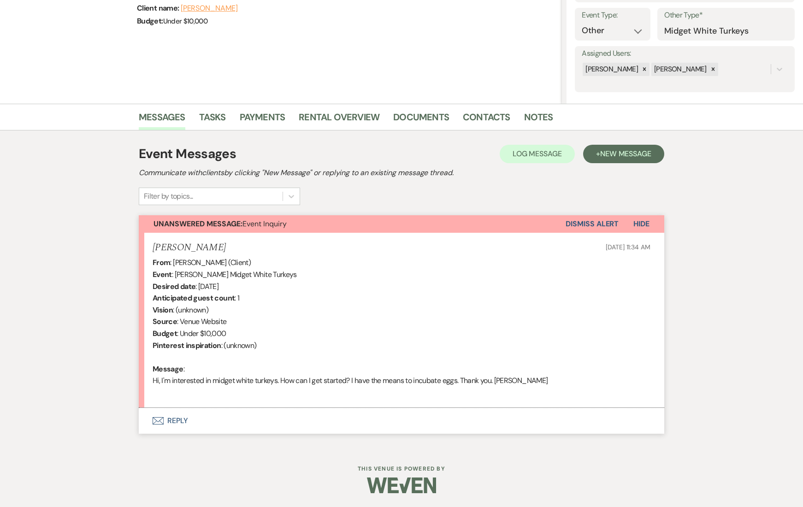  I want to click on b: Source, so click(165, 321).